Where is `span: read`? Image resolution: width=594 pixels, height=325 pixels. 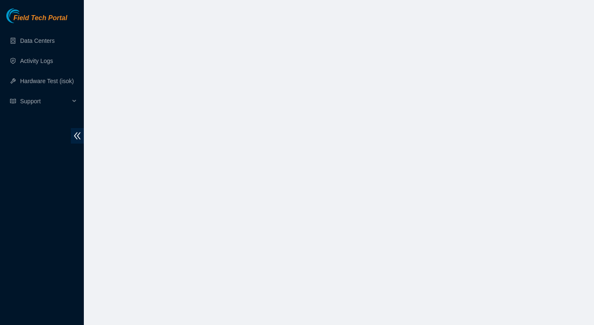 span: read is located at coordinates (13, 101).